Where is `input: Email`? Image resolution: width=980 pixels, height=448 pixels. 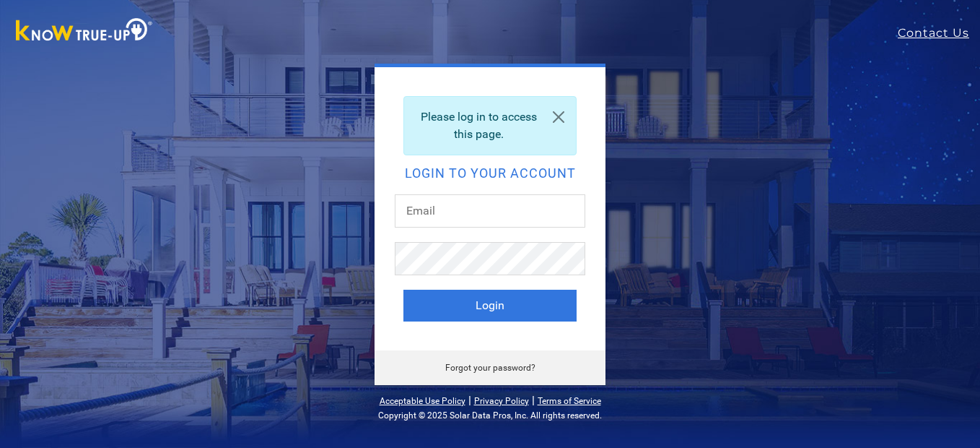 input: Email is located at coordinates (490, 211).